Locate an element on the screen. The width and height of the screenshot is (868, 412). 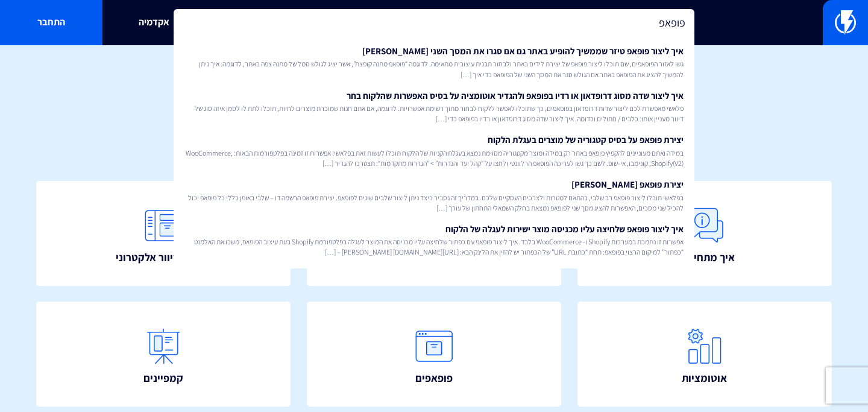
a: איך מתחילים? is located at coordinates (705, 233).